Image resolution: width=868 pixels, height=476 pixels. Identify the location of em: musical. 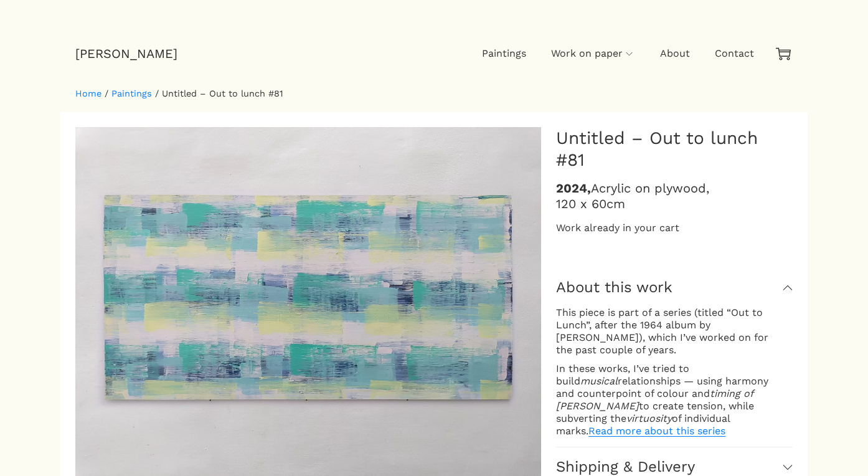
(599, 381).